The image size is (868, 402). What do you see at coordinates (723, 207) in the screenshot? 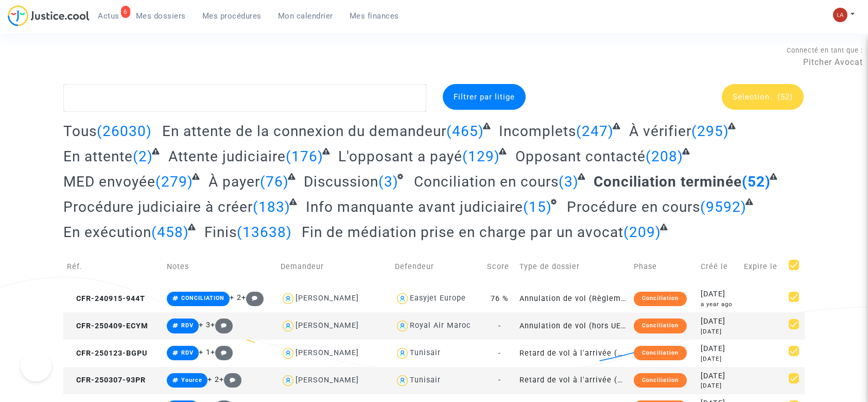
I see `span: (9592)` at bounding box center [723, 207].